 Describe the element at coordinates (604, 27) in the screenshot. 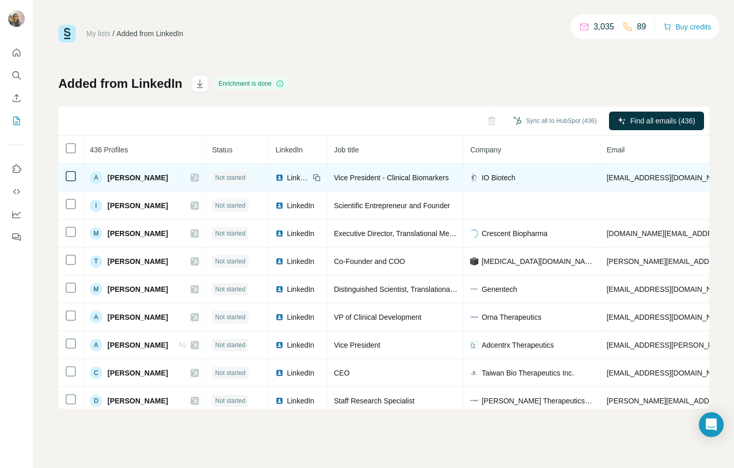

I see `p: 3,035` at that location.